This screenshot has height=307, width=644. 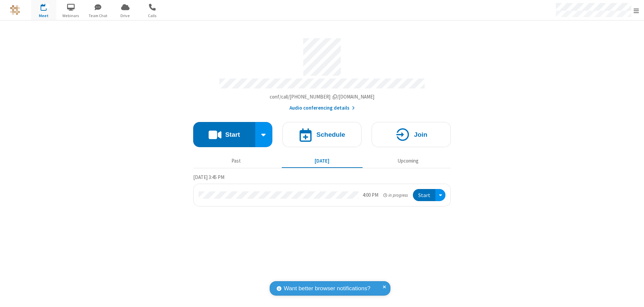 I want to click on section: Today's Meetings, so click(x=322, y=190).